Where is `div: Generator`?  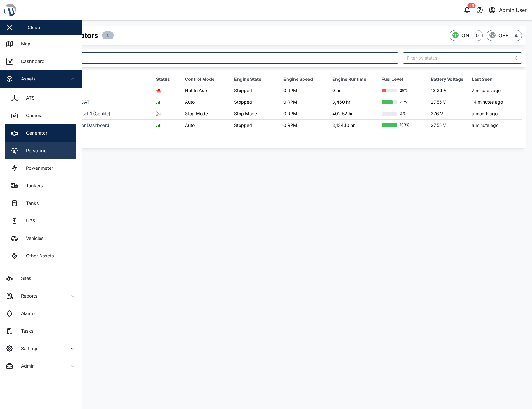
div: Generator is located at coordinates (34, 133).